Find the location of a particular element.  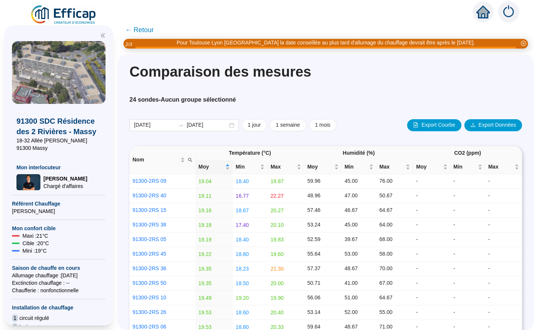

button: Export Courbe is located at coordinates (434, 125).